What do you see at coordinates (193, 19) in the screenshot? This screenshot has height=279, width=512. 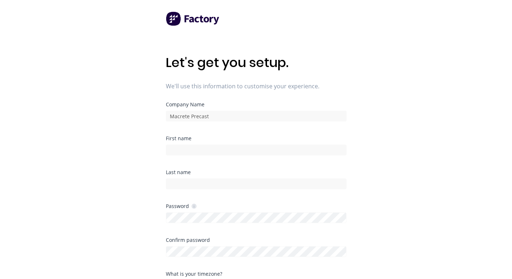 I see `img: Factory` at bounding box center [193, 19].